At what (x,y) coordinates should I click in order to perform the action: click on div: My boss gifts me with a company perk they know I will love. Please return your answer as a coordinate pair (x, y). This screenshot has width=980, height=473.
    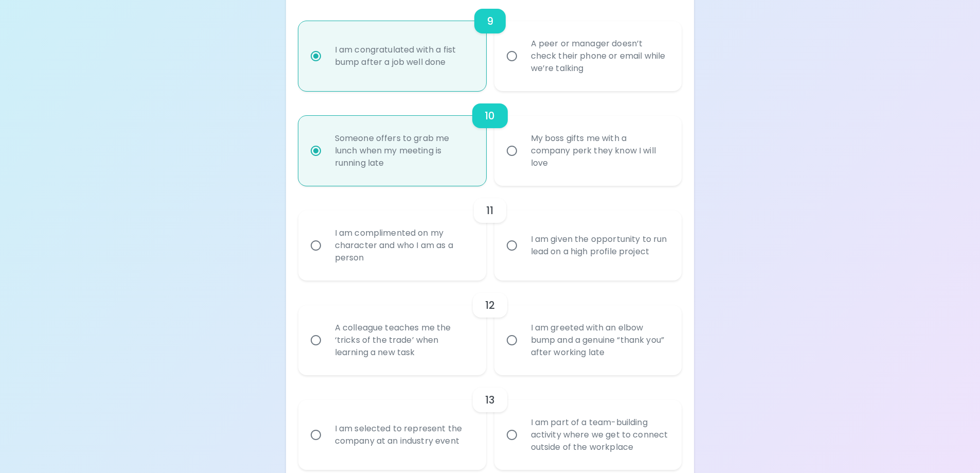
    Looking at the image, I should click on (599, 151).